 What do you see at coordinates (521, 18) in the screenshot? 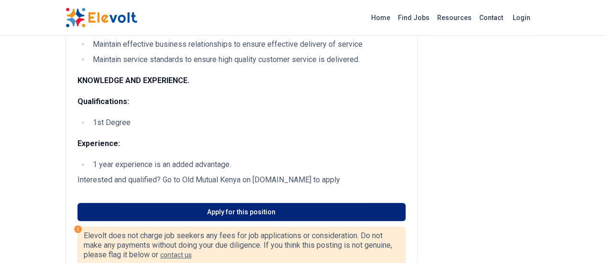
I see `a: Login` at bounding box center [521, 18].